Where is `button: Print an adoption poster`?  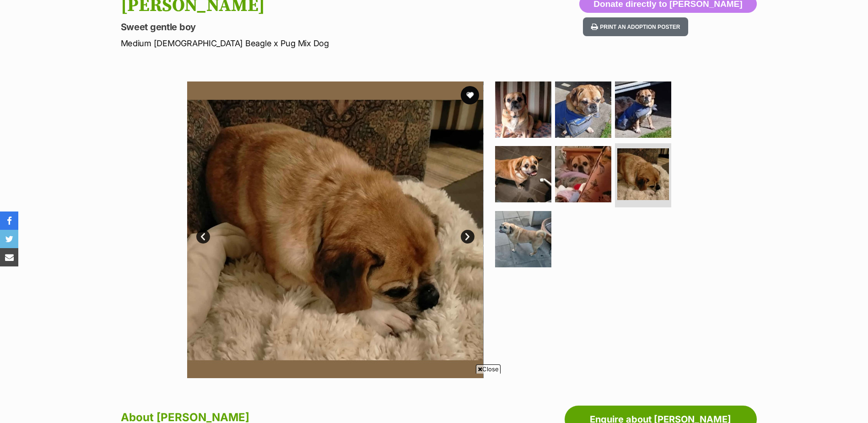 button: Print an adoption poster is located at coordinates (636, 26).